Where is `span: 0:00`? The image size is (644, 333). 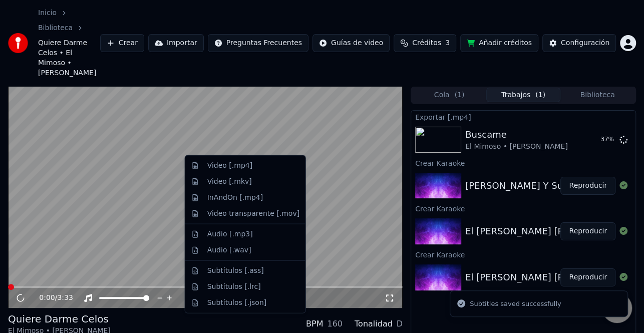
span: 0:00 is located at coordinates (46, 298).